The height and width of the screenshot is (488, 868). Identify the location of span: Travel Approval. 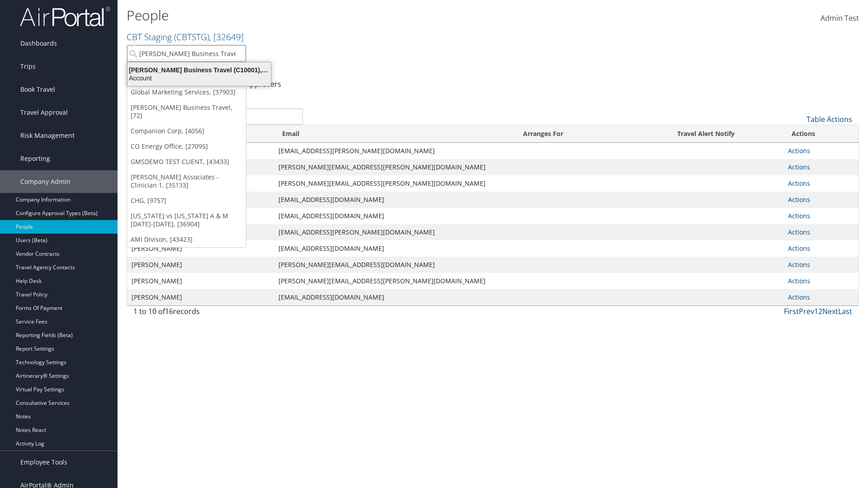
(44, 112).